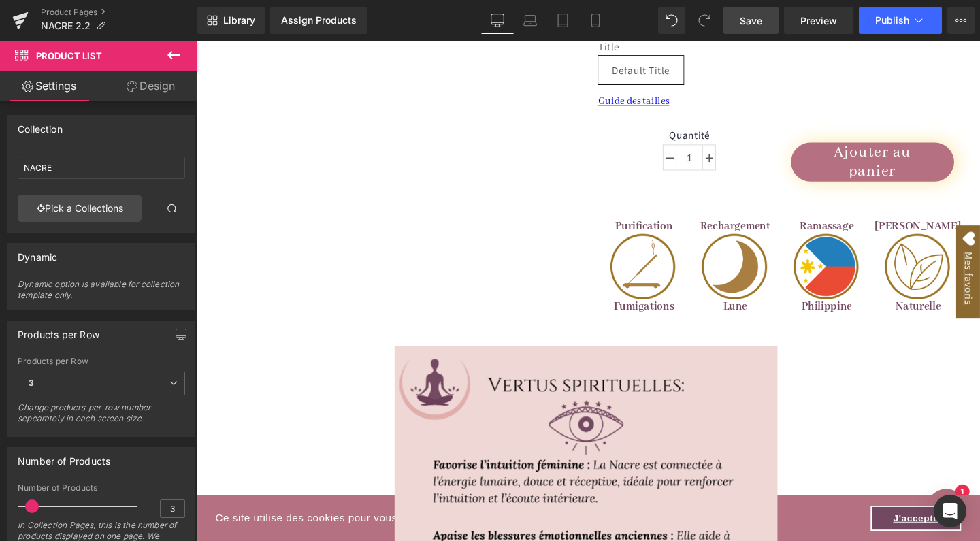 The width and height of the screenshot is (980, 541). What do you see at coordinates (819, 20) in the screenshot?
I see `a: Preview` at bounding box center [819, 20].